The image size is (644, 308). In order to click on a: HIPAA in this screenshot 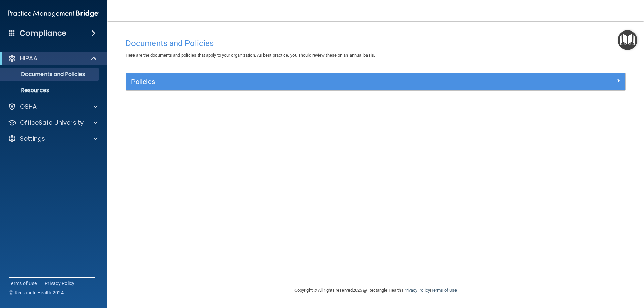, I will do `click(53, 58)`.